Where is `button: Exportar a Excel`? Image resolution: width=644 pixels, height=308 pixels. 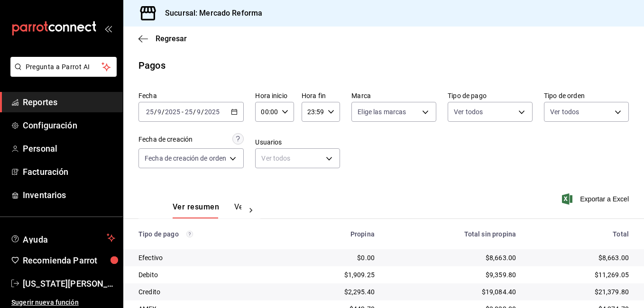
button: Exportar a Excel is located at coordinates (596, 199).